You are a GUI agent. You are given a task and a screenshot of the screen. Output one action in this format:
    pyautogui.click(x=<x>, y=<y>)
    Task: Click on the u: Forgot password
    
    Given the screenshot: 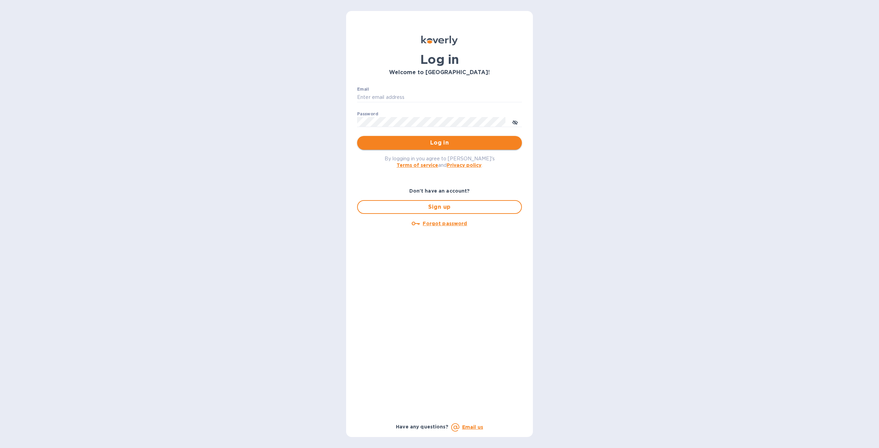 What is the action you would take?
    pyautogui.click(x=445, y=224)
    